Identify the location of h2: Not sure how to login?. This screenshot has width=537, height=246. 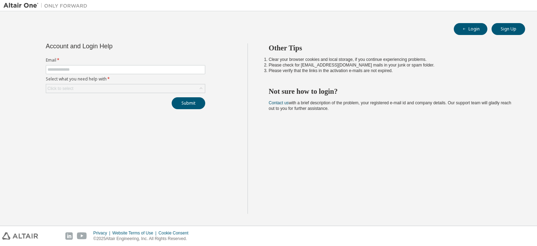
(391, 91).